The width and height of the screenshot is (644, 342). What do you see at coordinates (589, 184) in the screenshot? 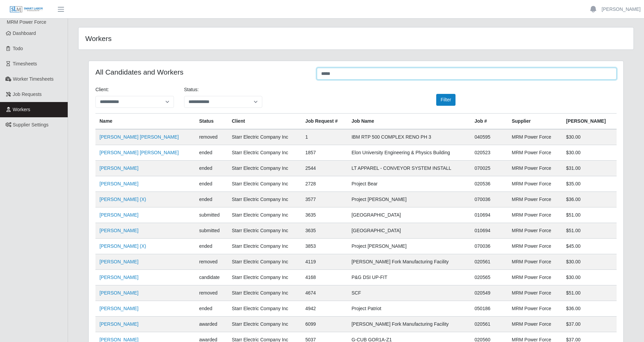
I see `td: $35.00` at bounding box center [589, 184].